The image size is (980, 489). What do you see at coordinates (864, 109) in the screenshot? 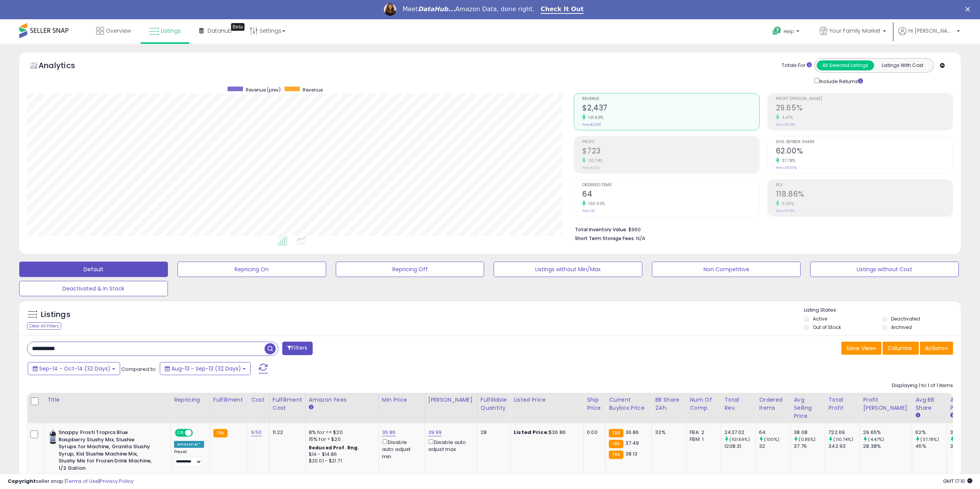
I see `h2: 29.65%` at bounding box center [864, 109].